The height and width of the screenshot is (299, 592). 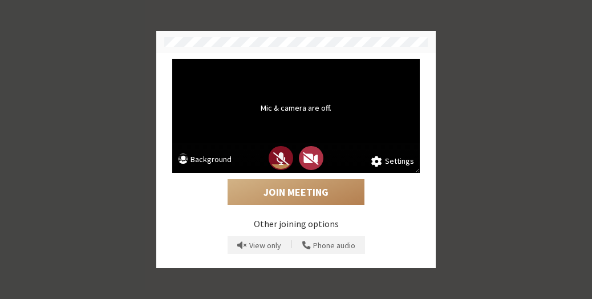 I want to click on button: Mic is off, so click(x=281, y=158).